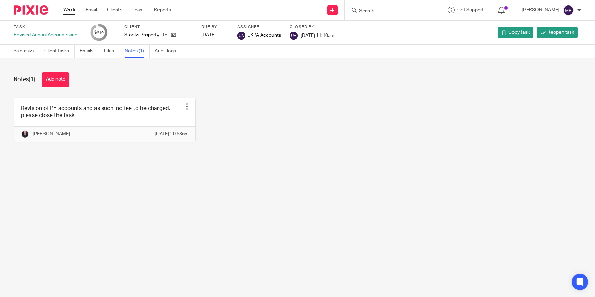 Image resolution: width=595 pixels, height=297 pixels. I want to click on button: Add note, so click(55, 79).